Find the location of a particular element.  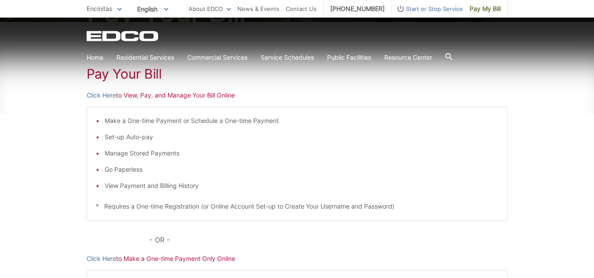

a: Public Facilities is located at coordinates (349, 58).